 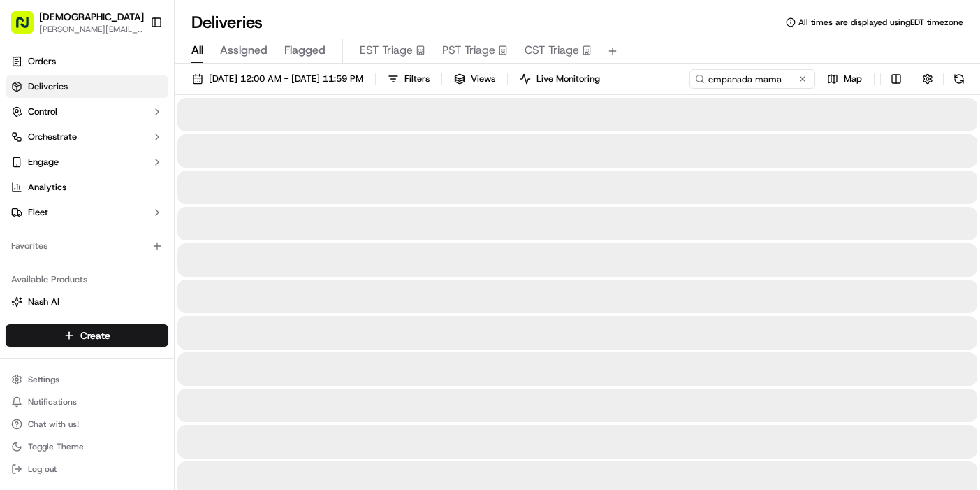 What do you see at coordinates (568, 79) in the screenshot?
I see `span: Live Monitoring` at bounding box center [568, 79].